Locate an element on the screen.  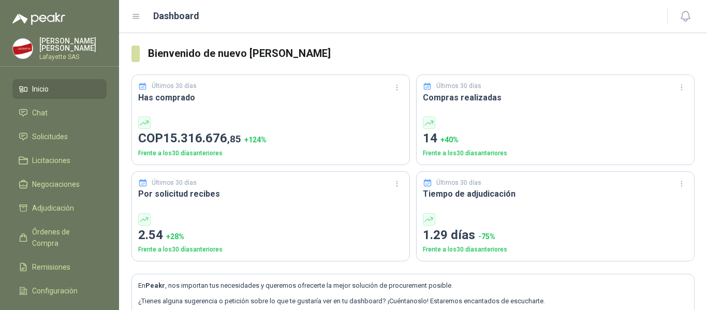
span: 15.316.676 is located at coordinates (202, 138).